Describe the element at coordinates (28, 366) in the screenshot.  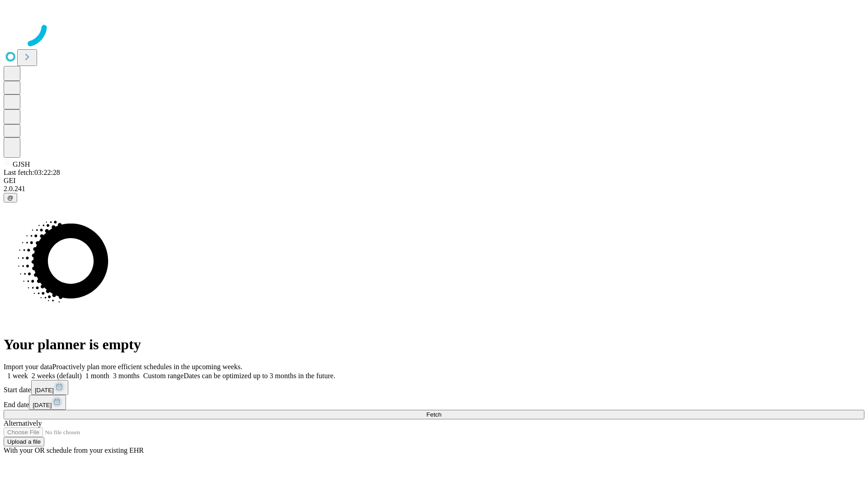
I see `span: Import your data` at that location.